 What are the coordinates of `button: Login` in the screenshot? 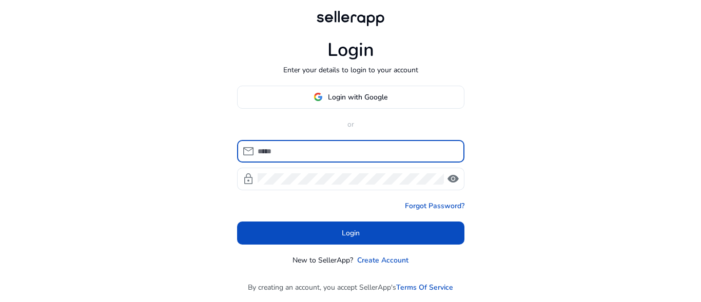 It's located at (350, 233).